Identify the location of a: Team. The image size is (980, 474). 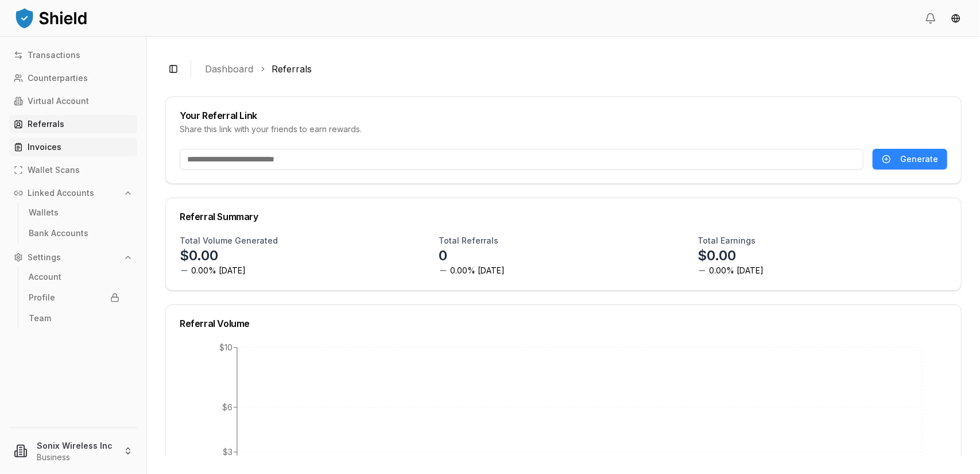
(74, 318).